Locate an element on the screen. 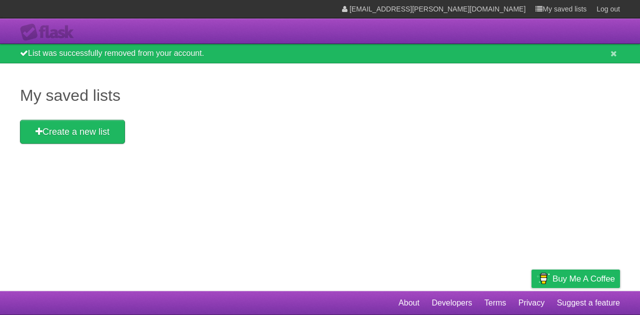  a: Buy me a coffee is located at coordinates (575, 279).